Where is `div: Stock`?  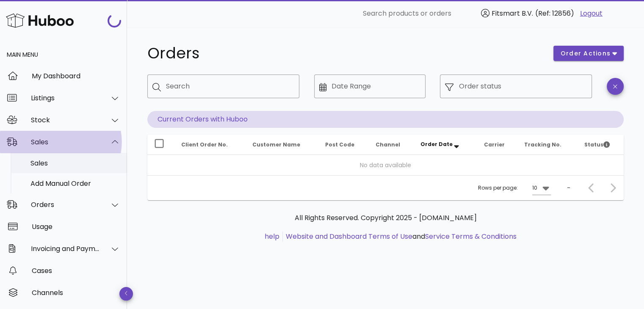
div: Stock is located at coordinates (65, 120).